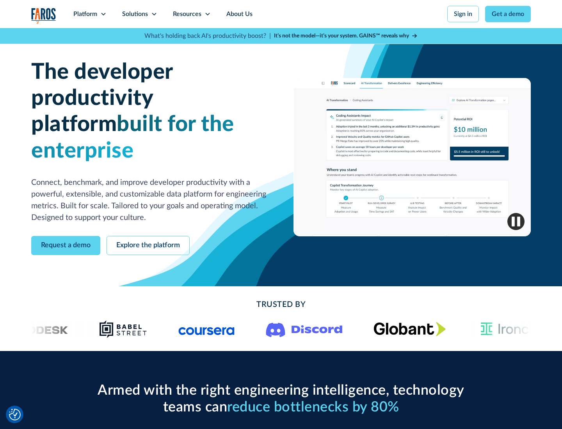 Image resolution: width=562 pixels, height=429 pixels. Describe the element at coordinates (66, 245) in the screenshot. I see `a: Request a demo` at that location.